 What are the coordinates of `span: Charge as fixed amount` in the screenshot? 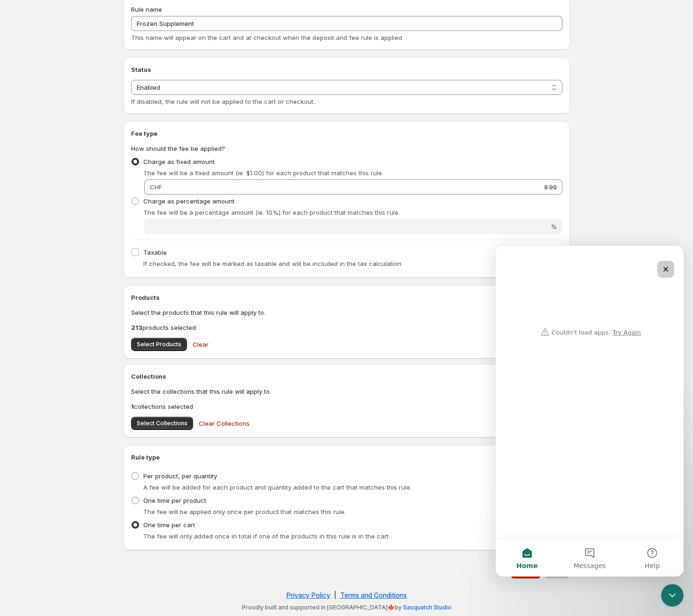 It's located at (179, 161).